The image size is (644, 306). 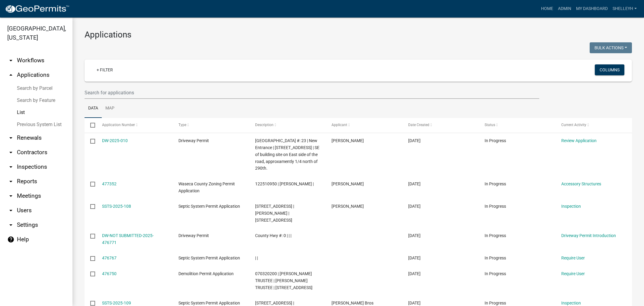 What do you see at coordinates (347, 184) in the screenshot?
I see `span: Matt Thompsen` at bounding box center [347, 184].